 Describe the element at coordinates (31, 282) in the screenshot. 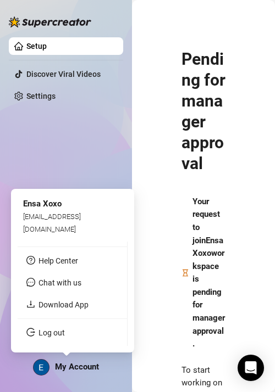

I see `span: message` at that location.